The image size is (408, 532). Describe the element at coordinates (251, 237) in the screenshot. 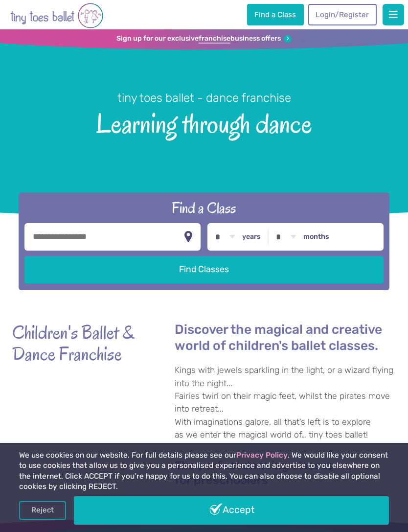

I see `label: years` at that location.